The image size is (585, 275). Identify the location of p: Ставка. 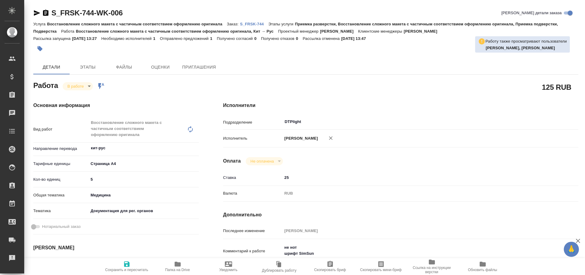
(253, 178).